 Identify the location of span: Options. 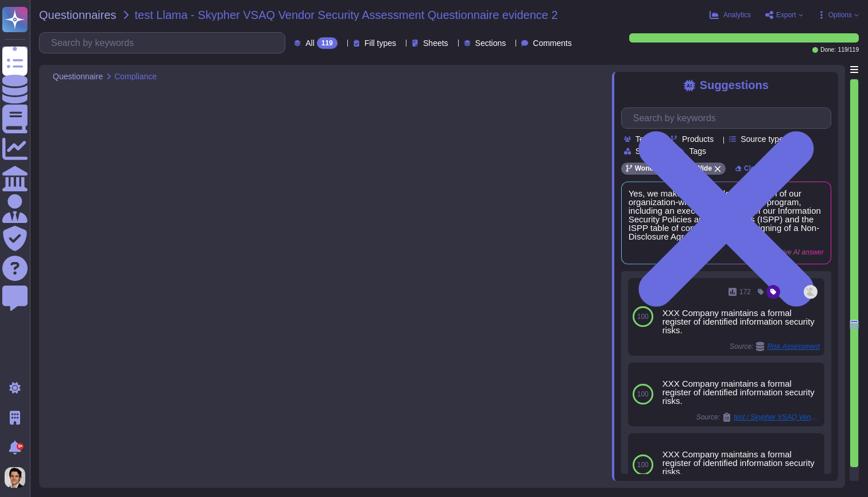
(840, 15).